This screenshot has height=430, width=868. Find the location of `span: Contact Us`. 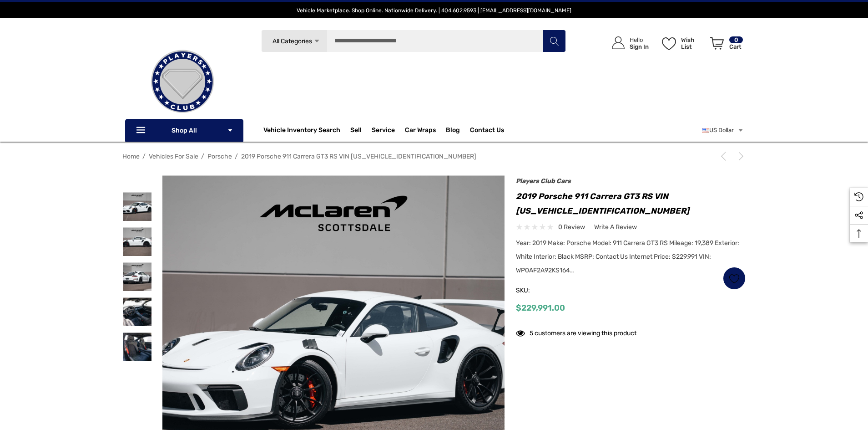

span: Contact Us is located at coordinates (486, 131).